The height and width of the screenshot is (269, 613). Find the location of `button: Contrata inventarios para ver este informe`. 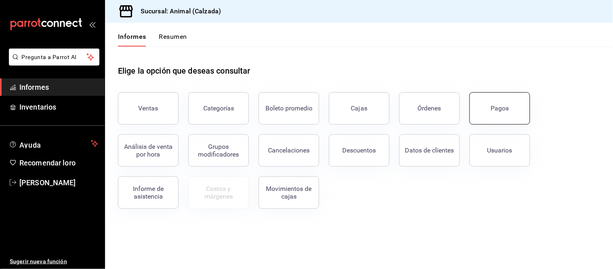

button: Contrata inventarios para ver este informe is located at coordinates (218, 192).